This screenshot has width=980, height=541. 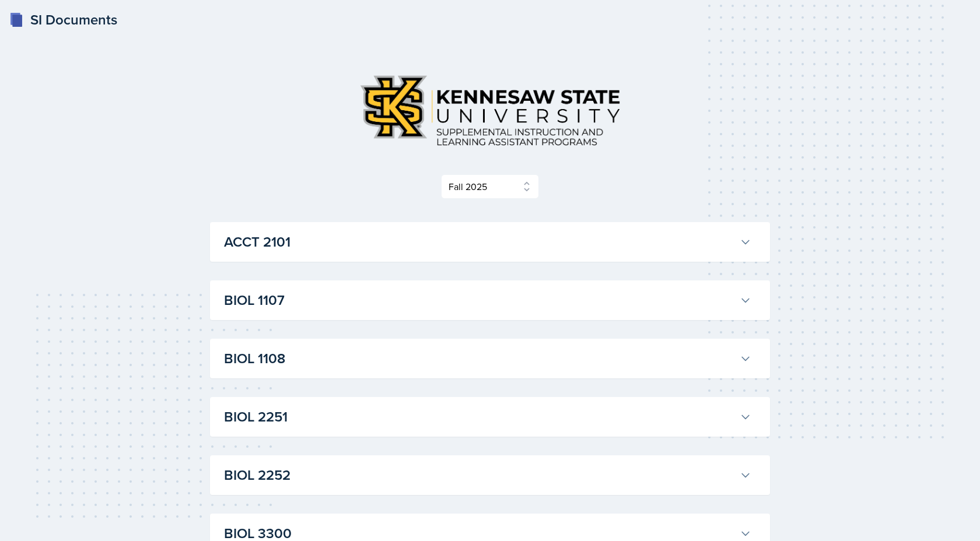 What do you see at coordinates (480, 242) in the screenshot?
I see `h3: ACCT 2101` at bounding box center [480, 242].